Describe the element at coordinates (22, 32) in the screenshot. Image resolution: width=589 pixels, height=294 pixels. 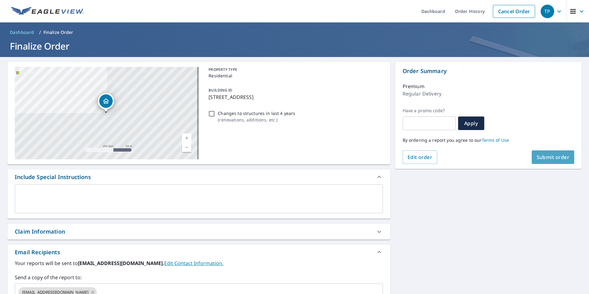
I see `span: Dashboard` at that location.